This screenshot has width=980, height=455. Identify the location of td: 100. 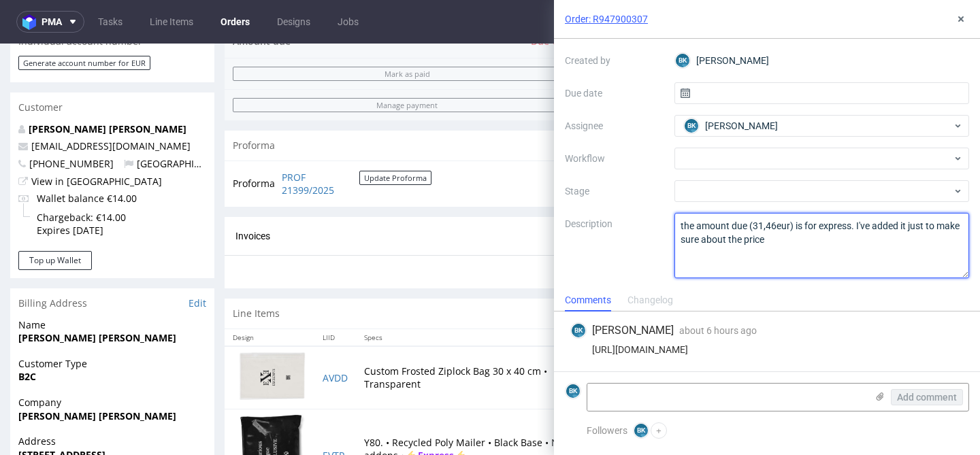
(592, 334).